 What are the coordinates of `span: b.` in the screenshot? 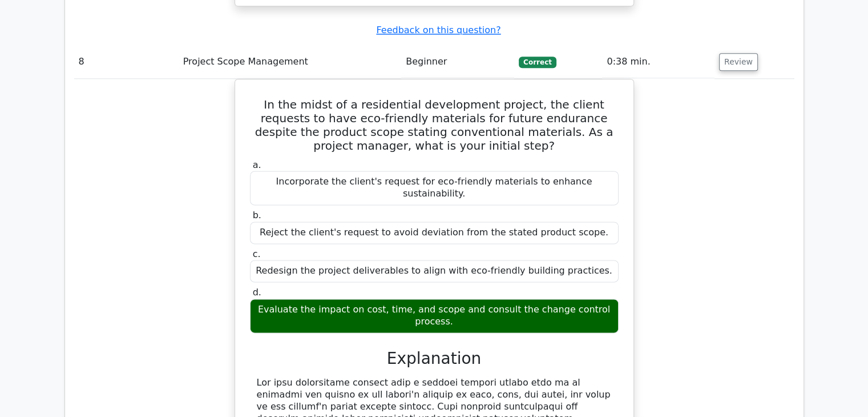 It's located at (257, 215).